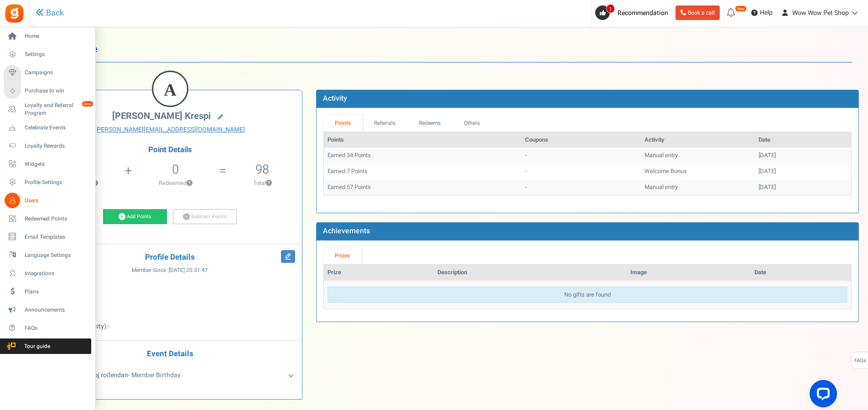 The width and height of the screenshot is (868, 410). I want to click on span: Help, so click(765, 13).